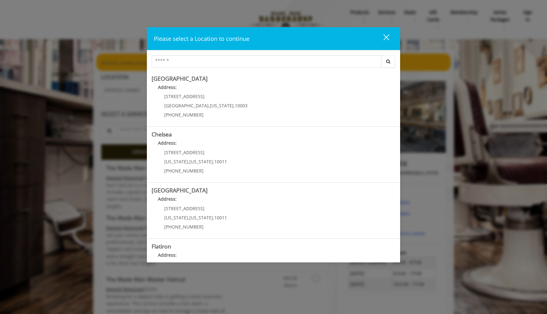  I want to click on div: close dialog, so click(382, 39).